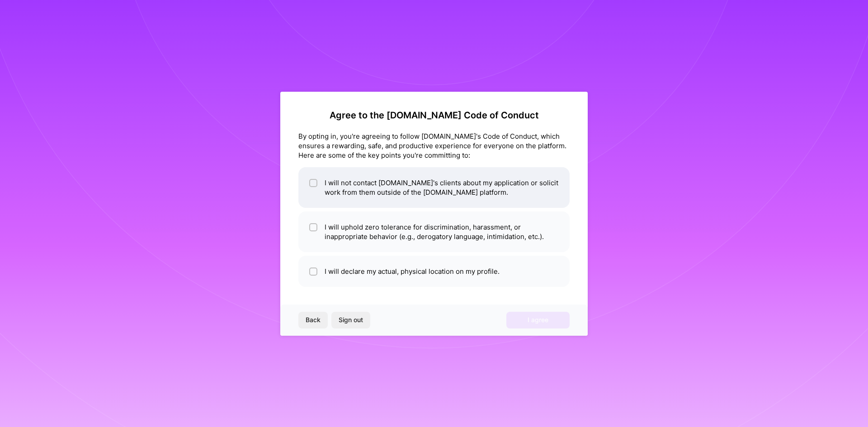 This screenshot has width=868, height=427. I want to click on button: Sign out, so click(351, 320).